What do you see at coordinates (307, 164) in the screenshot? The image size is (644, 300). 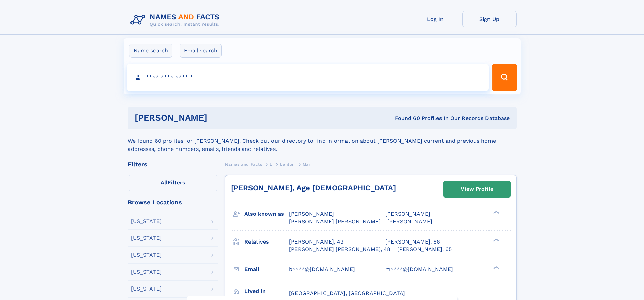 I see `span: Mari` at bounding box center [307, 164].